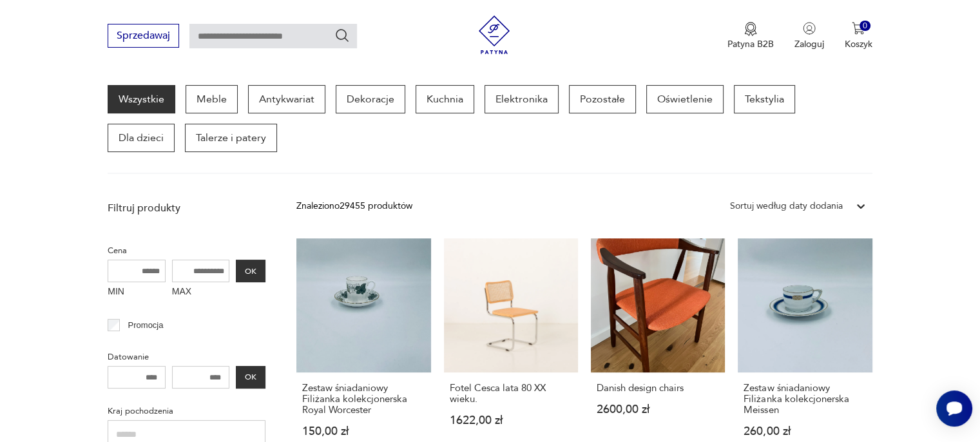  What do you see at coordinates (765, 99) in the screenshot?
I see `p: Tekstylia` at bounding box center [765, 99].